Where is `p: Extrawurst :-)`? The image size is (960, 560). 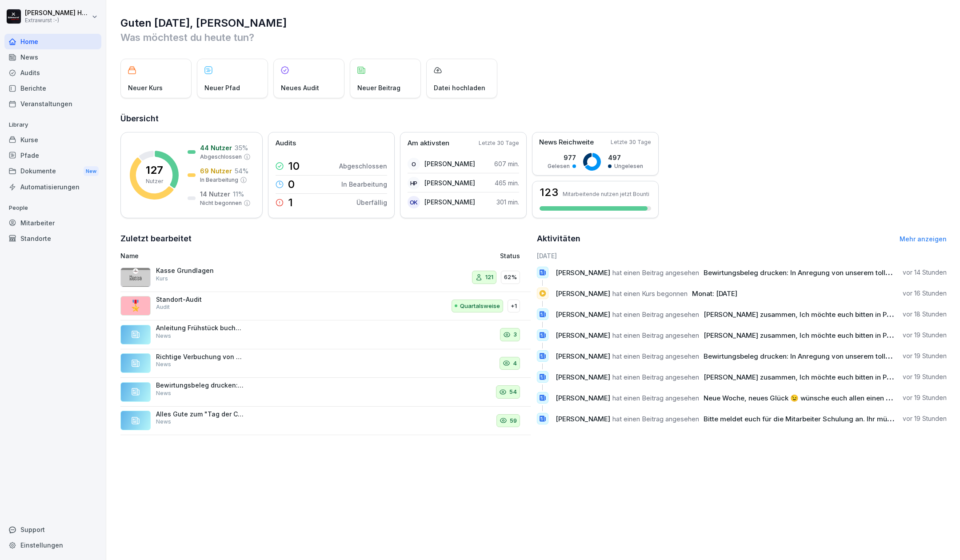 p: Extrawurst :-) is located at coordinates (57, 21).